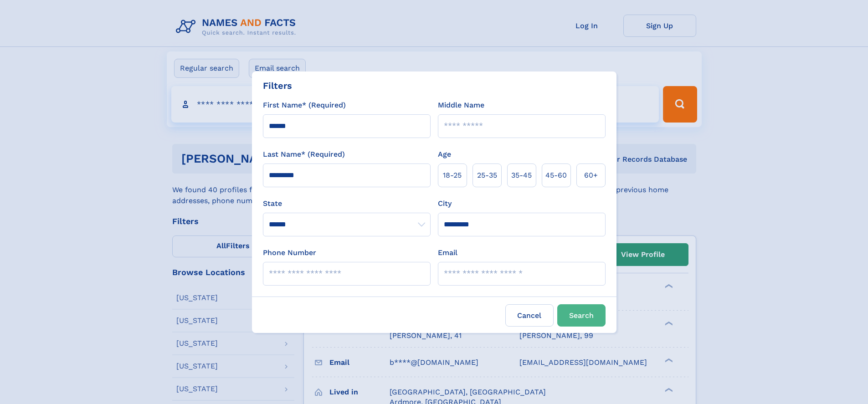  I want to click on label: Email, so click(447, 253).